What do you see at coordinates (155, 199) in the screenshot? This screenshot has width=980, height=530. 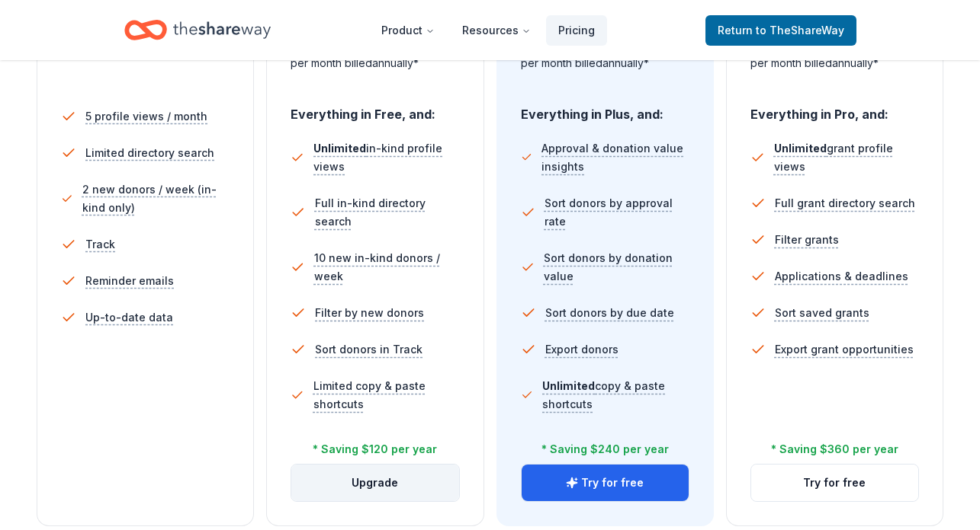 I see `span: 2 new donors / week (in-kind only)` at bounding box center [155, 199].